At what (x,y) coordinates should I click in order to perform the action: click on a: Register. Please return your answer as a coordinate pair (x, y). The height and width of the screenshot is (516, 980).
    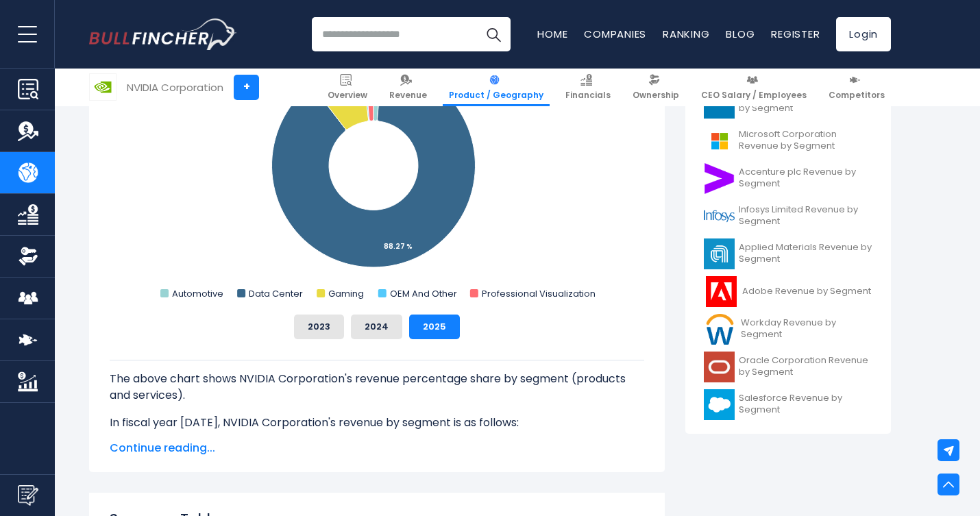
    Looking at the image, I should click on (795, 33).